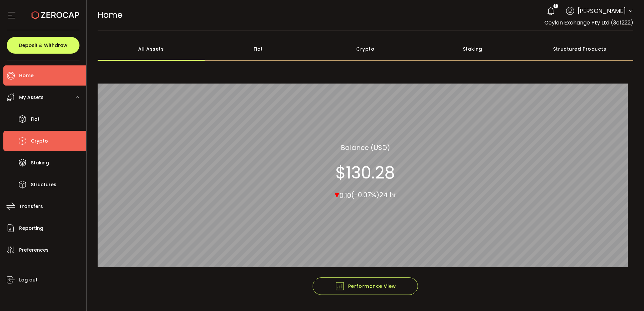  What do you see at coordinates (31, 97) in the screenshot?
I see `span: My Assets` at bounding box center [31, 97].